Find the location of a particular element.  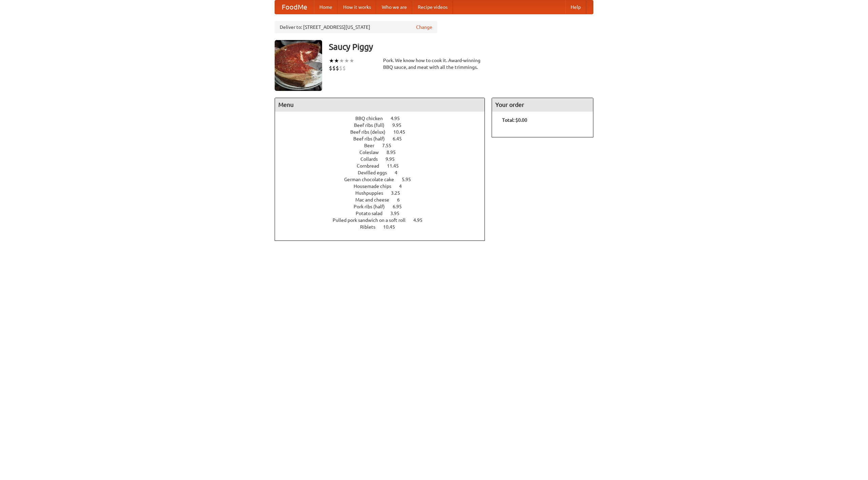

a: German chocolate cake 5.95 is located at coordinates (384, 180).